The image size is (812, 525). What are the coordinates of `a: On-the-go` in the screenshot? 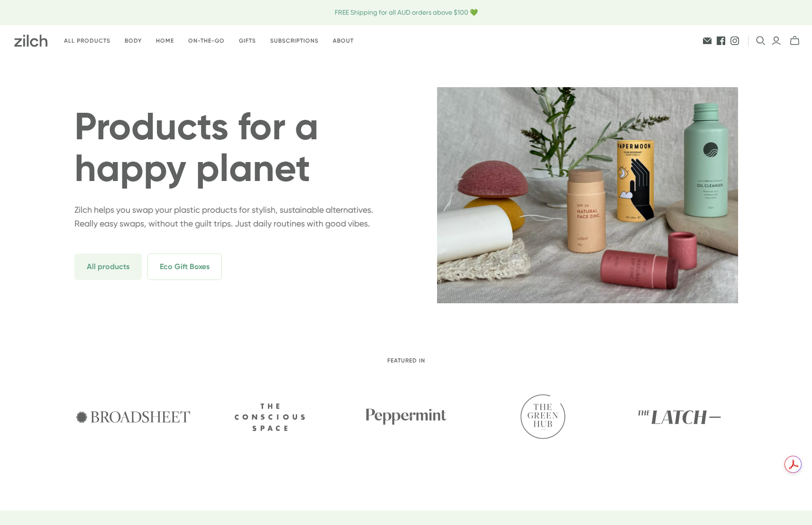 It's located at (206, 41).